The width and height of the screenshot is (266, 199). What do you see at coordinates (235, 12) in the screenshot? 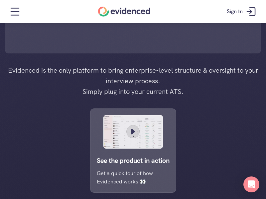
I see `p: Sign In` at bounding box center [235, 12].